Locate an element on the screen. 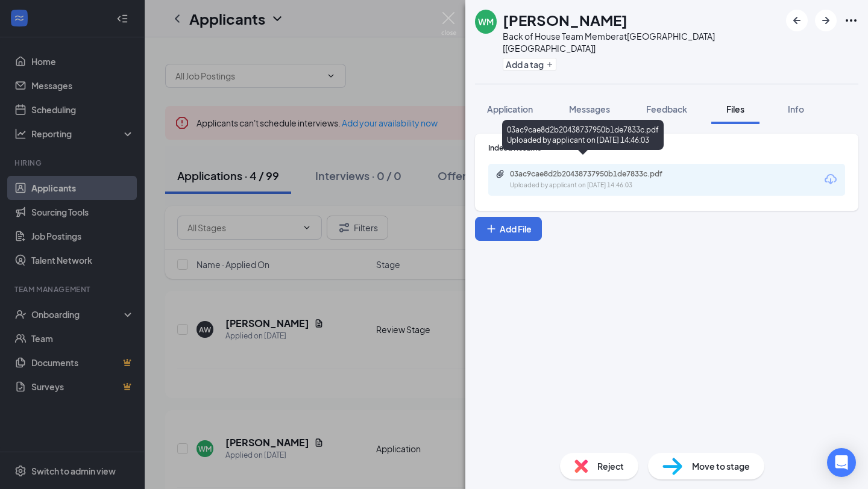 This screenshot has width=868, height=489. a: Download is located at coordinates (831, 179).